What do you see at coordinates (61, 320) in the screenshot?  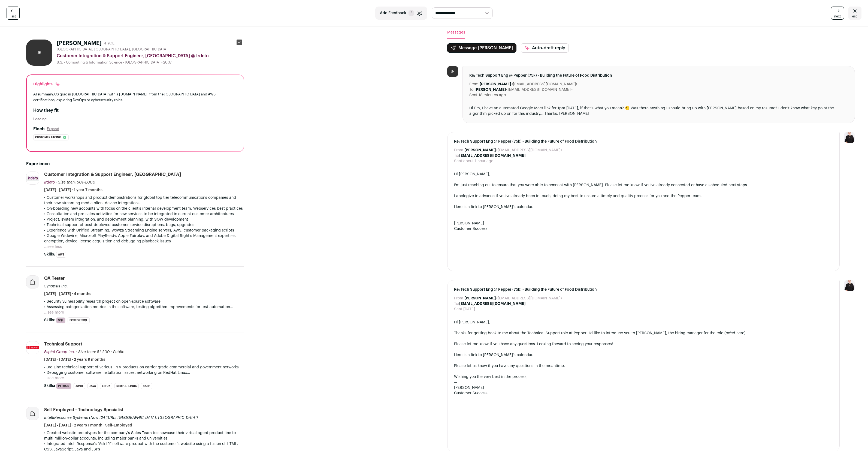 I see `li: SQL` at bounding box center [61, 320].